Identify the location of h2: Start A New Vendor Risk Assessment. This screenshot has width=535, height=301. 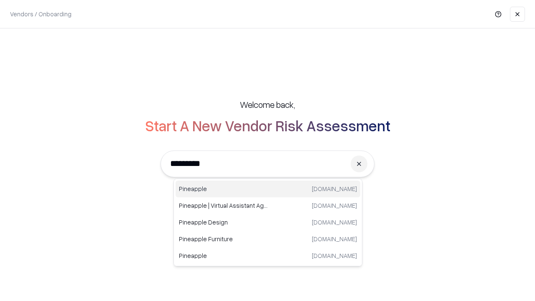
(268, 125).